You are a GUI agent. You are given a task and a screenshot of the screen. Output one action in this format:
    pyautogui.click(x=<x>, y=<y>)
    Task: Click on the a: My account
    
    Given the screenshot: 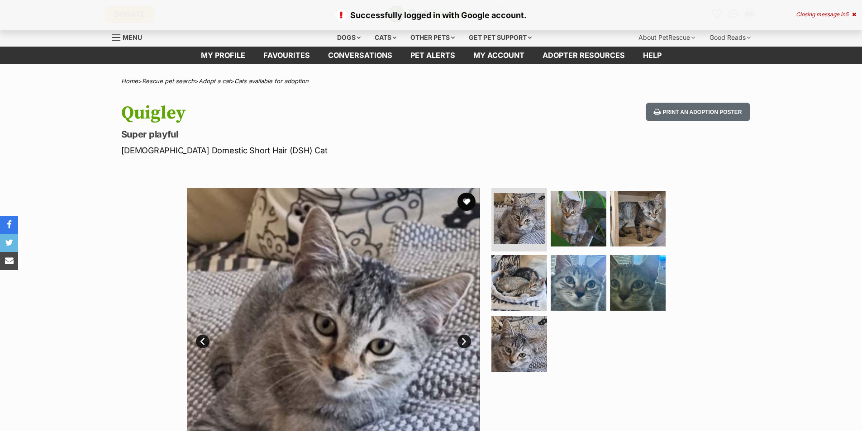 What is the action you would take?
    pyautogui.click(x=499, y=55)
    